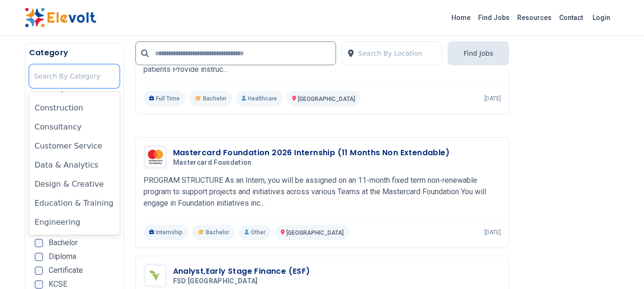 The width and height of the screenshot is (644, 289). What do you see at coordinates (39, 285) in the screenshot?
I see `input: KCSE` at bounding box center [39, 285].